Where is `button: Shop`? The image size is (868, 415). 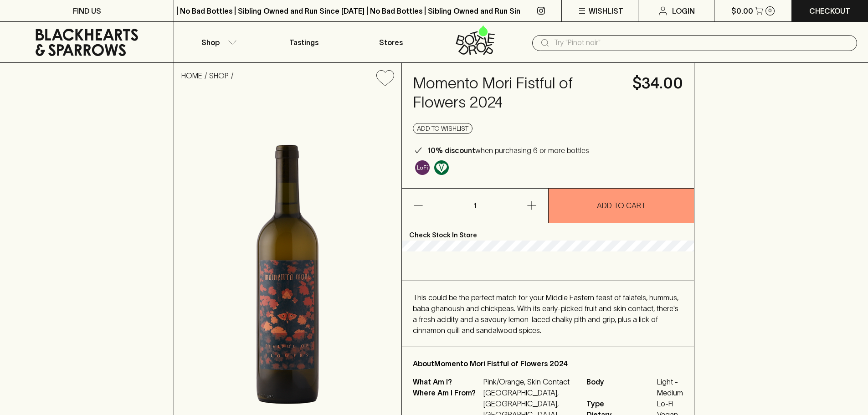 button: Shop is located at coordinates (217, 42).